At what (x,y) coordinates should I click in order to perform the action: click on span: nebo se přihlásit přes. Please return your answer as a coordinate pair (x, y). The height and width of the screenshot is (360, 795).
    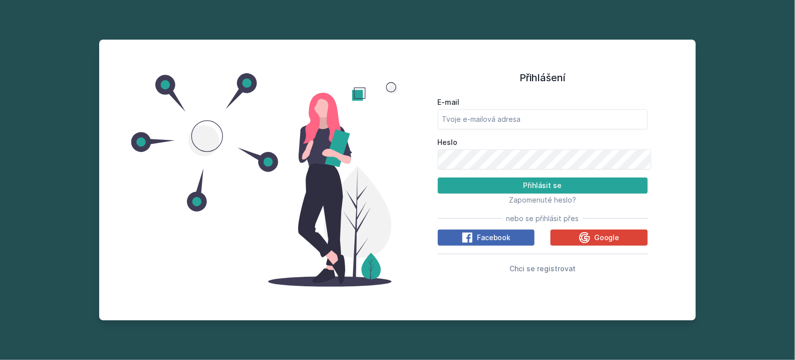
    Looking at the image, I should click on (543, 218).